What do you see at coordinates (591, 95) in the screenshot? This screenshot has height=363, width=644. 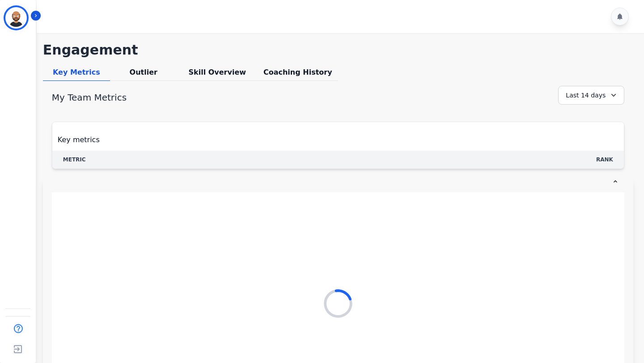 I see `div: Last 14 days` at bounding box center [591, 95].